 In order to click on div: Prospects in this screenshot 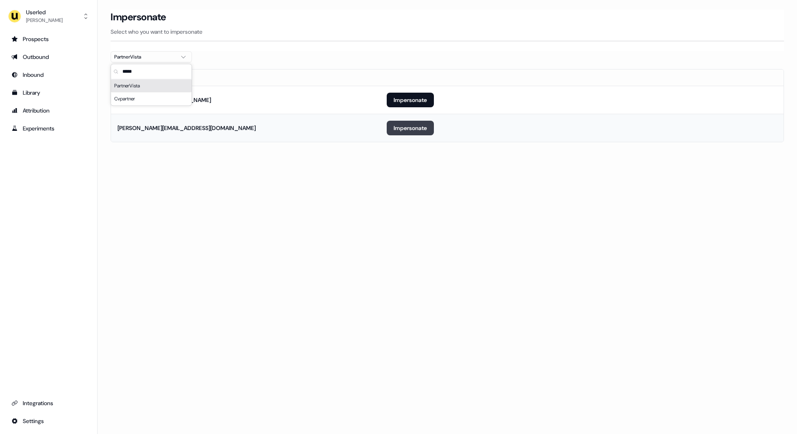, I will do `click(48, 39)`.